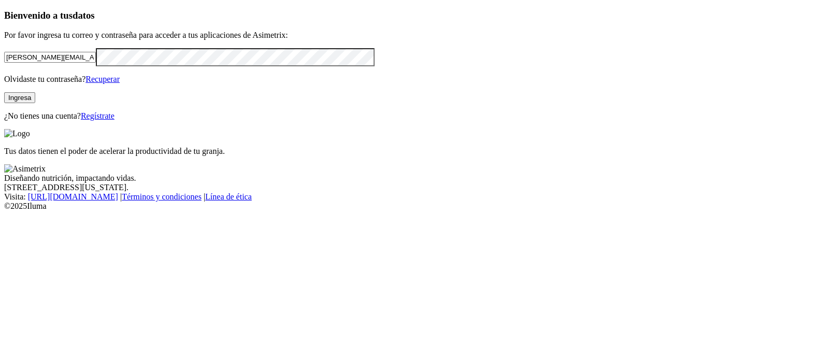  I want to click on p: ¿No tienes una cuenta?, so click(415, 116).